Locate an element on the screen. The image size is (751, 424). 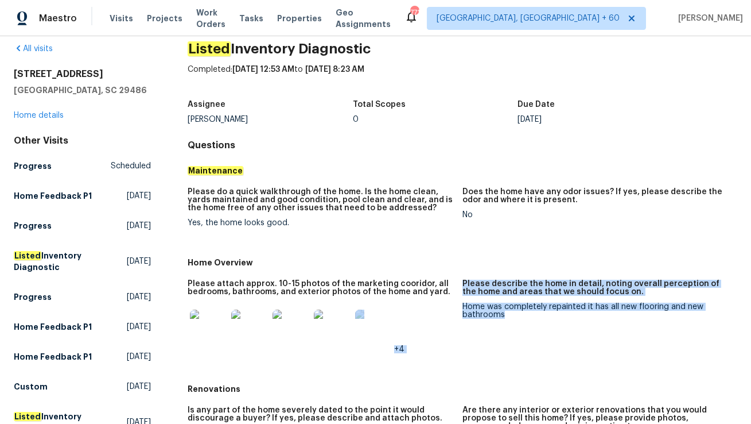
span: Projects is located at coordinates (165, 18).